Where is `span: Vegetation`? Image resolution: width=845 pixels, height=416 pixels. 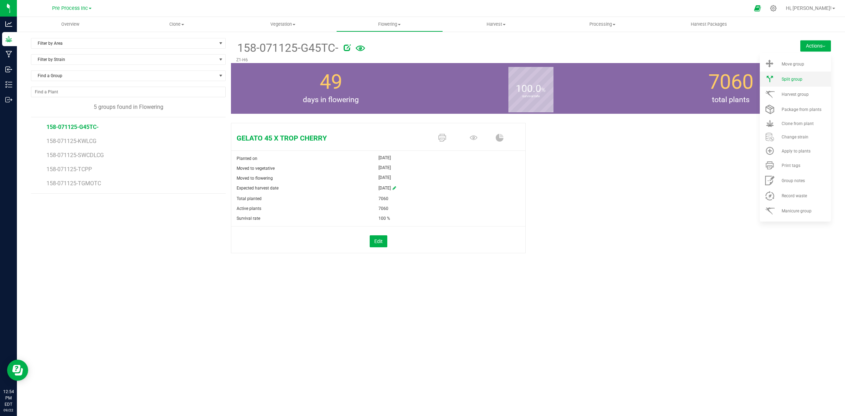 span: Vegetation is located at coordinates (283, 24).